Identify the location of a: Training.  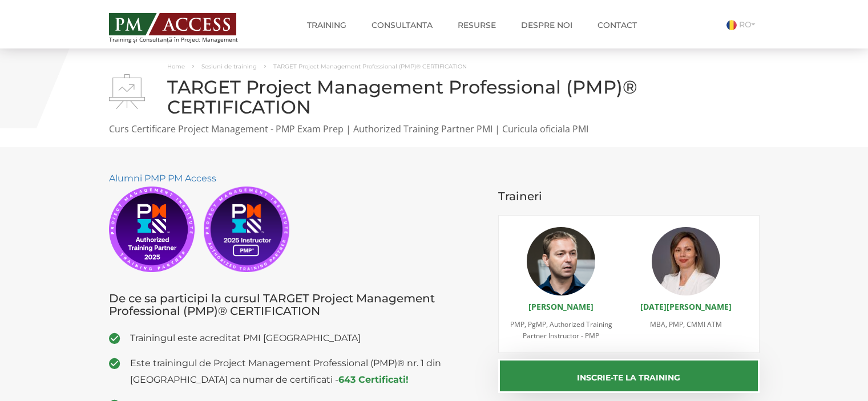
(326, 25).